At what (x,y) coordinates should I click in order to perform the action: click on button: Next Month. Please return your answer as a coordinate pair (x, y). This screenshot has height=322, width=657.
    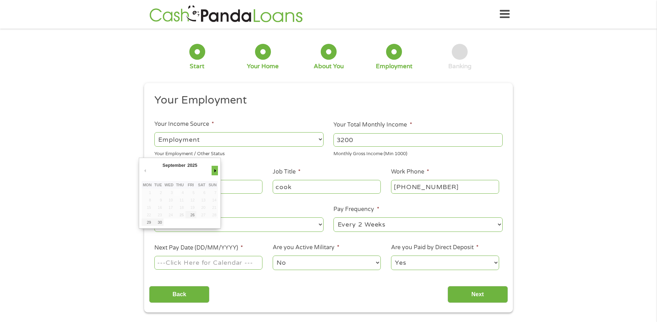
    Looking at the image, I should click on (215, 170).